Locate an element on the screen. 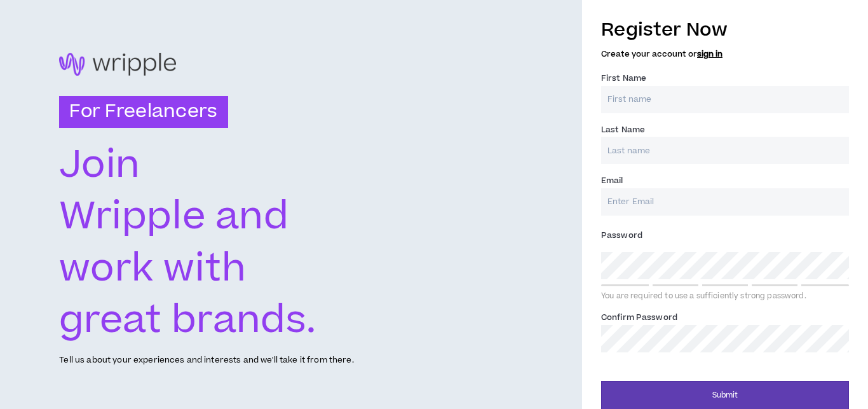 Image resolution: width=868 pixels, height=409 pixels. text: Wripple and is located at coordinates (173, 217).